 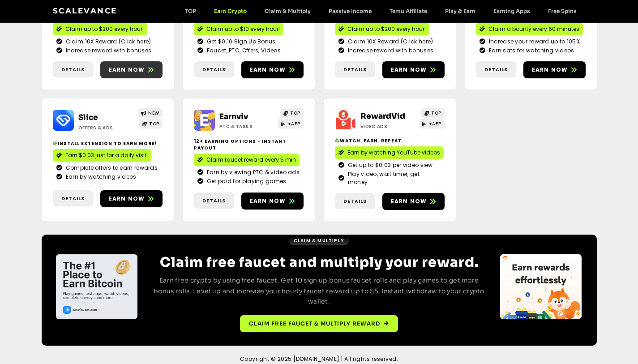 I want to click on a: Passive Income, so click(x=350, y=11).